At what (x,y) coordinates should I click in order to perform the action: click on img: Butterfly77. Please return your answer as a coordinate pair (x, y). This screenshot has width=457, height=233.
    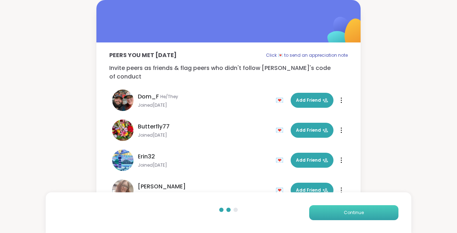
    Looking at the image, I should click on (123, 130).